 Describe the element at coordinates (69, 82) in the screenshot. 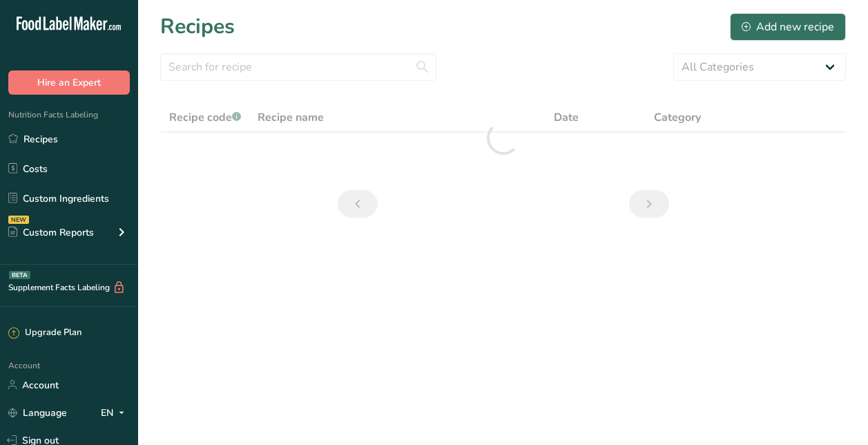

I see `button: Hire an Expert` at that location.